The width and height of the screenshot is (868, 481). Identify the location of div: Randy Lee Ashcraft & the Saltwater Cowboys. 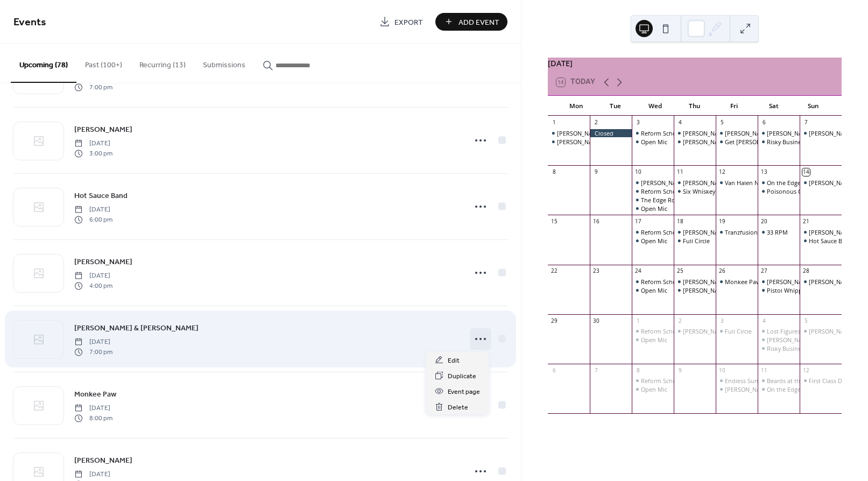
(695, 232).